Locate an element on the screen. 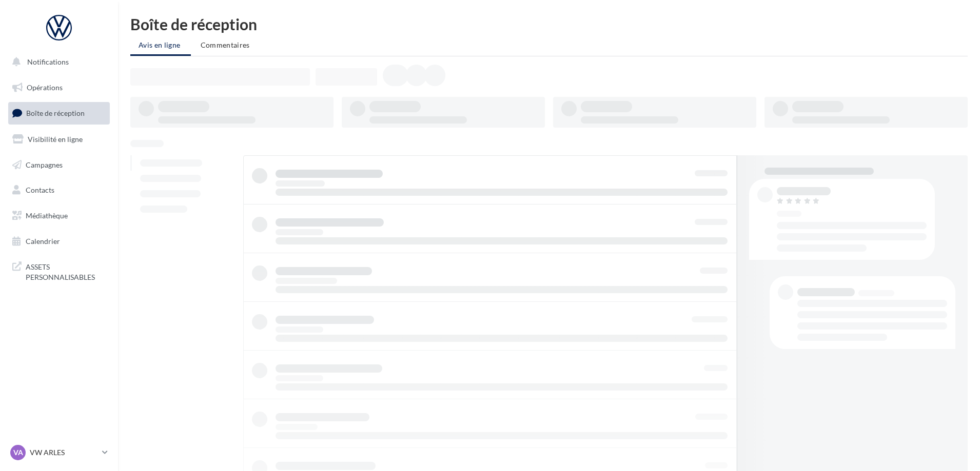  a: Campagnes is located at coordinates (59, 165).